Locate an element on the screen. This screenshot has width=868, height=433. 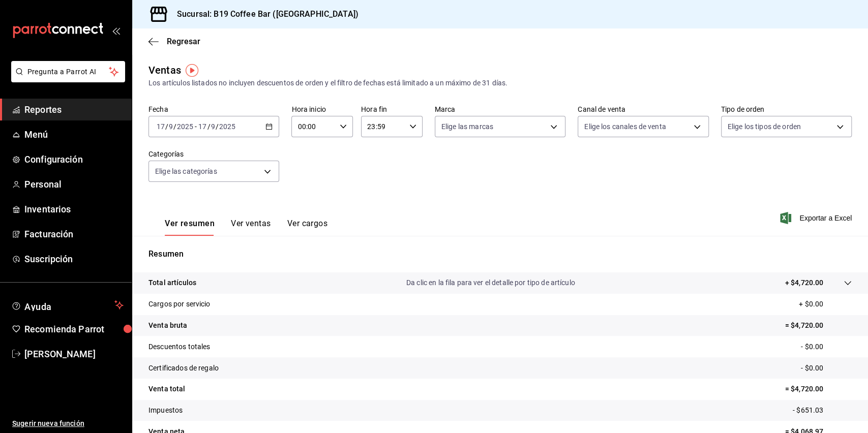
button: Tooltip marker is located at coordinates (192, 71).